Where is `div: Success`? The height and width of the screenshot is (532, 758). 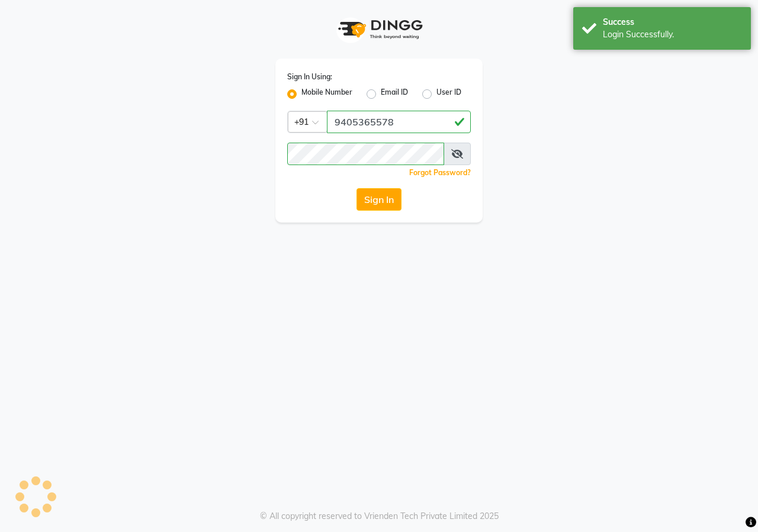 div: Success is located at coordinates (672, 22).